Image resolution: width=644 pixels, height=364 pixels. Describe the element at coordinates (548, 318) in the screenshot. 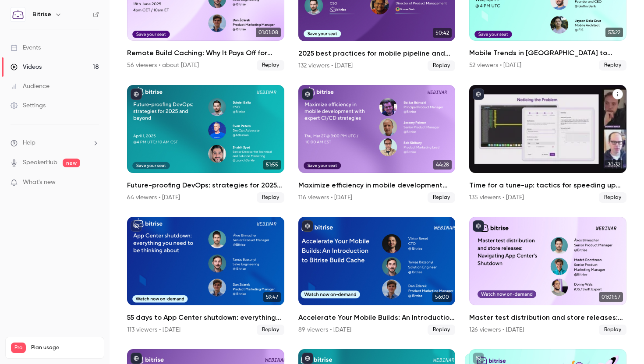

I see `h2: Master test distribution and store releases: Navigating App Center's Shutdown` at that location.